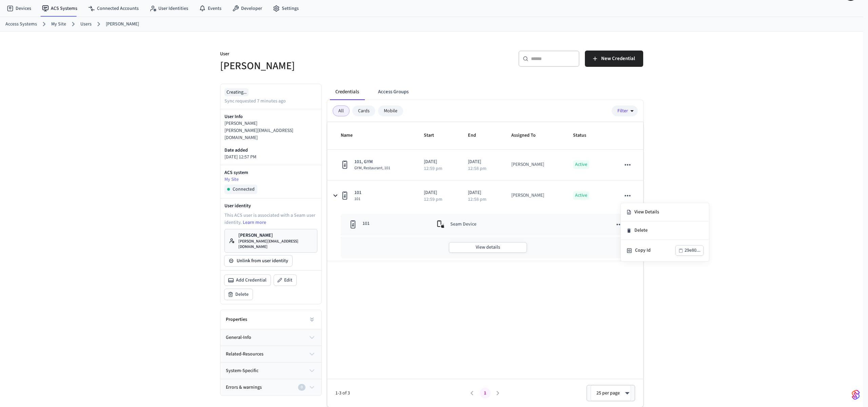 The image size is (868, 407). Describe the element at coordinates (689, 251) in the screenshot. I see `button: 29e80...` at that location.